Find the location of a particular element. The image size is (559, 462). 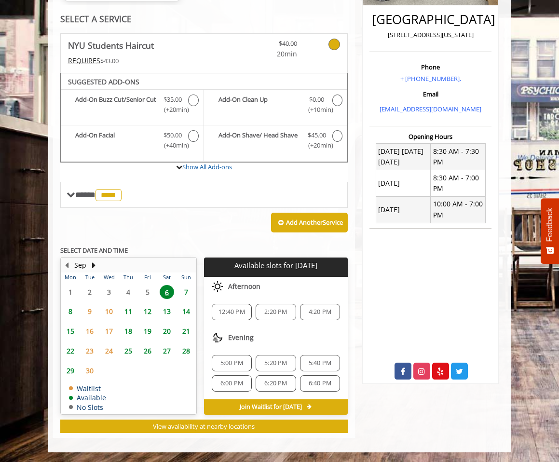

span: 6:20 PM is located at coordinates (276, 384).